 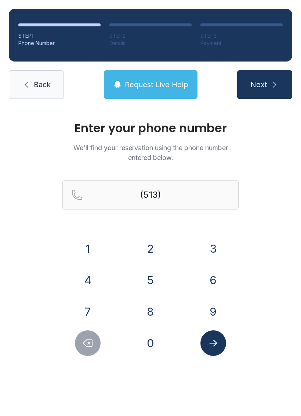 I want to click on span: Request Live Help, so click(x=156, y=85).